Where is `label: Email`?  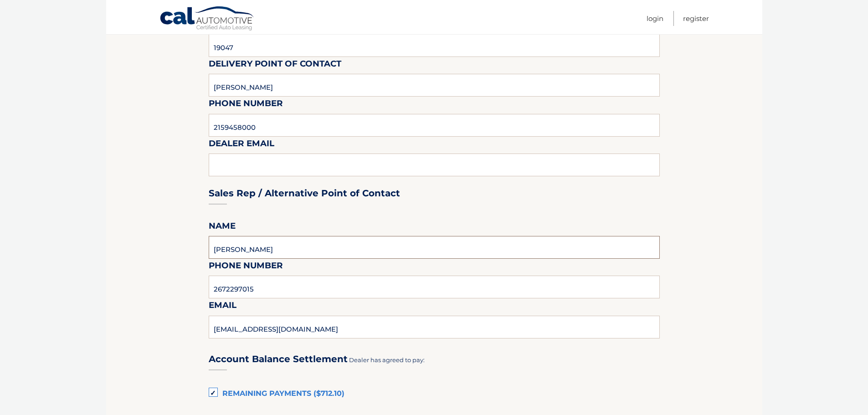 label: Email is located at coordinates (222, 307).